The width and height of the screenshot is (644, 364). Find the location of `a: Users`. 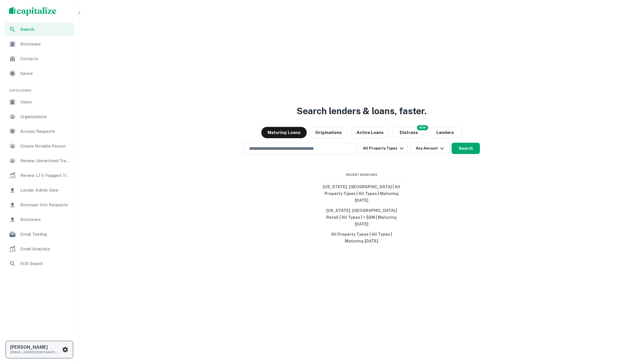

a: Users is located at coordinates (39, 102).